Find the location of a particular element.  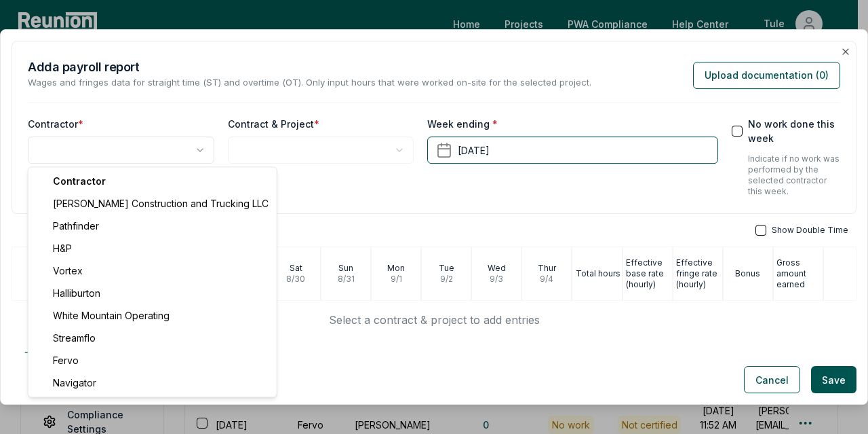

span: Navigator is located at coordinates (75, 383).